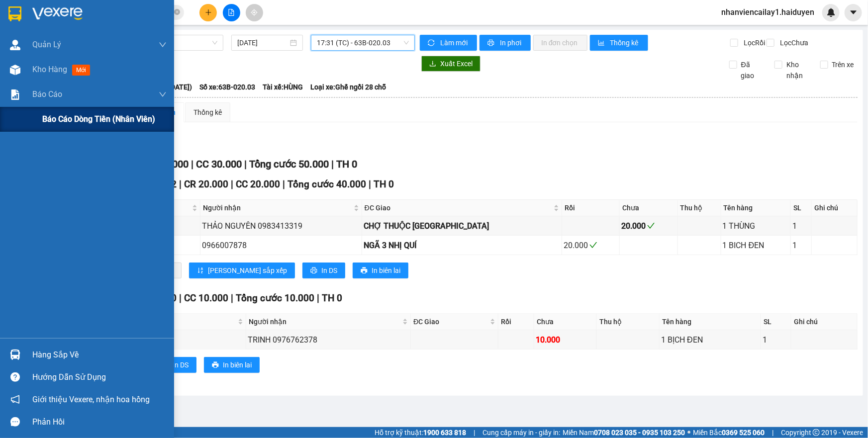 The height and width of the screenshot is (438, 868). I want to click on button: file-add, so click(231, 12).